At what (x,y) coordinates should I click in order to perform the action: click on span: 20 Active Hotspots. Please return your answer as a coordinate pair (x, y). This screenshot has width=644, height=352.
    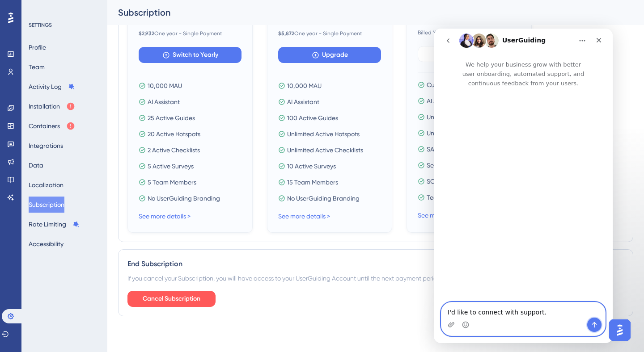
    Looking at the image, I should click on (174, 134).